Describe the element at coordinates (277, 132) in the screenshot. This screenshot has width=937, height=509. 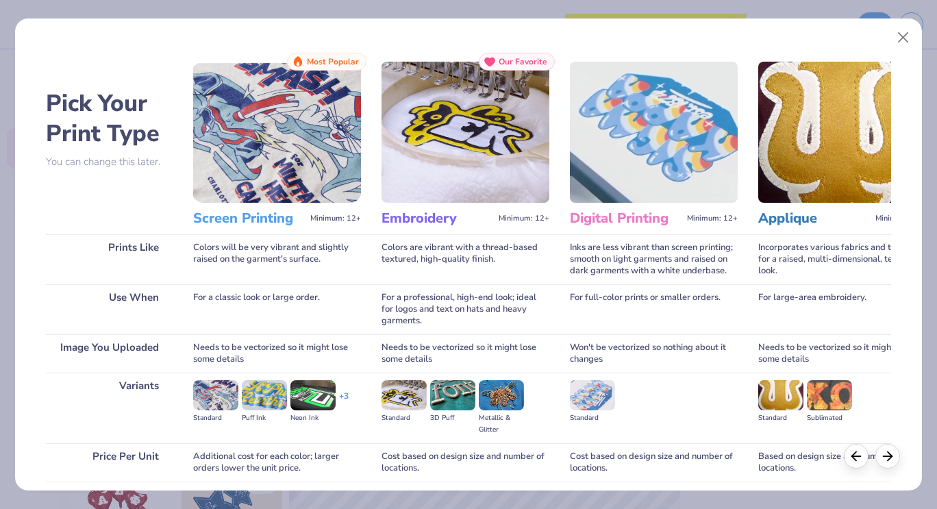
I see `img: Screen Printing` at that location.